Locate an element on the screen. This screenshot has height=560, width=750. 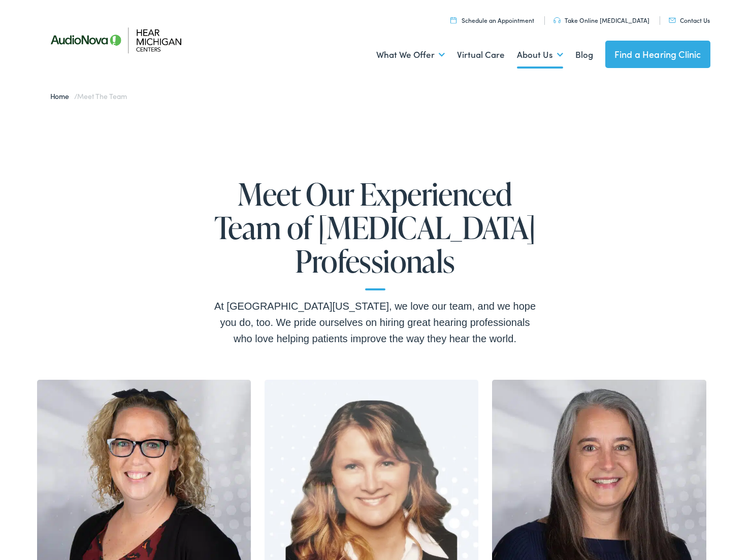
a: Virtual Care is located at coordinates (480, 55).